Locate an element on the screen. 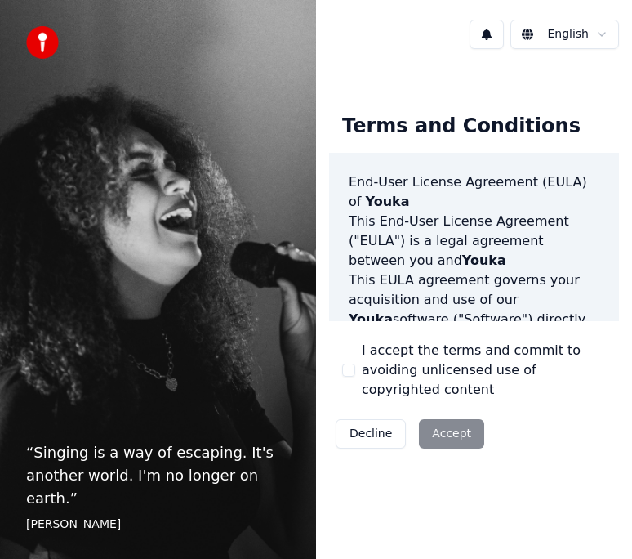 This screenshot has height=559, width=632. label: I accept the terms and commit to avoiding unlicensed use of copyrighted content is located at coordinates (484, 370).